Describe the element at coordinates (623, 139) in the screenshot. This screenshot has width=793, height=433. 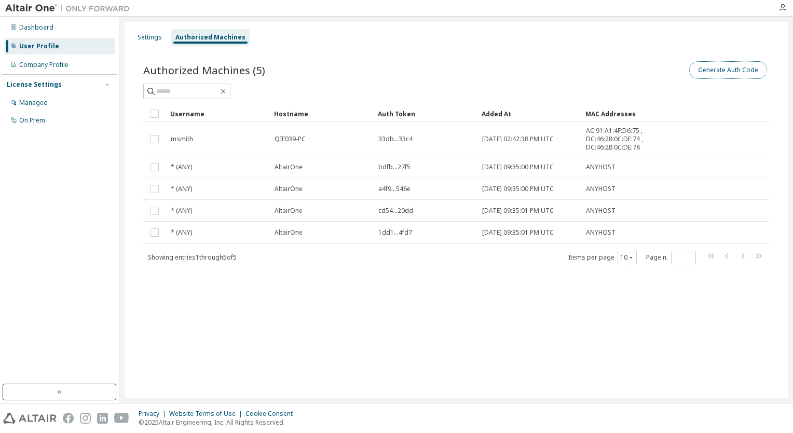
I see `span: AC:91:A1:4F:D6:75 , DC:46:28:0C:DE:74 , DC:46:28:0C:DE:78` at that location.